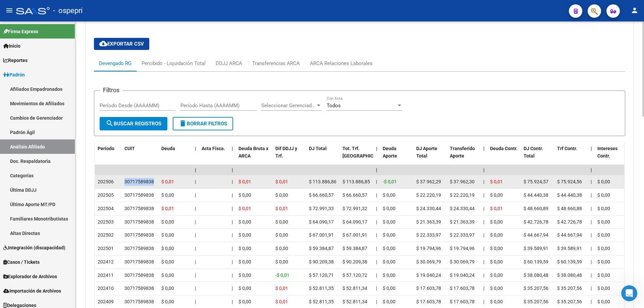  What do you see at coordinates (67, 99) in the screenshot?
I see `div: Envíanos un mensaje` at bounding box center [67, 99].